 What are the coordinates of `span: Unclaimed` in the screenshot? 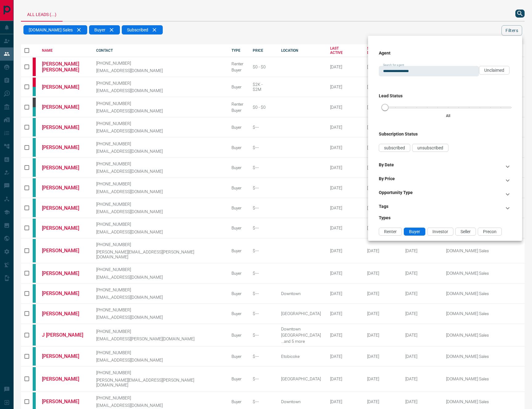 It's located at (494, 70).